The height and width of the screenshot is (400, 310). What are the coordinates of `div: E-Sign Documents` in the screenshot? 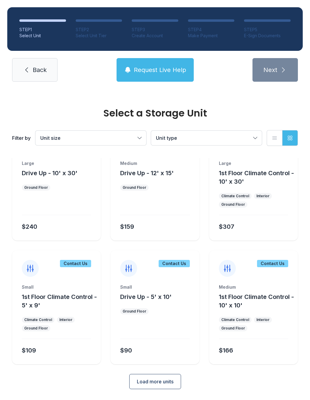 It's located at (267, 36).